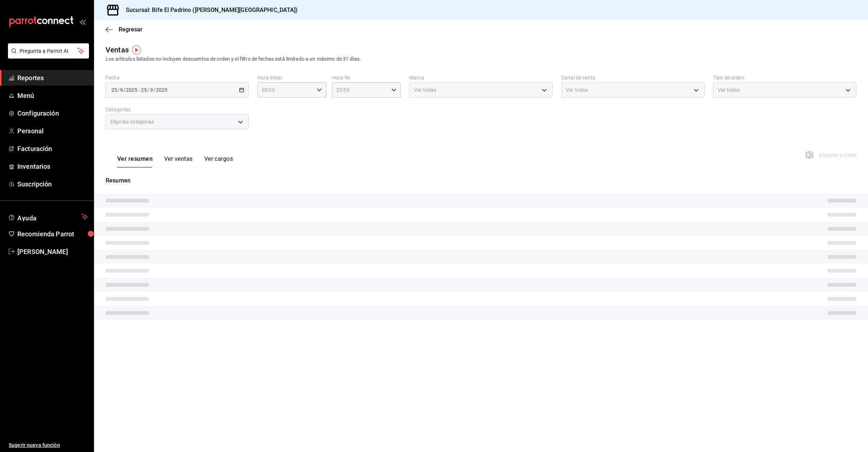  What do you see at coordinates (292, 78) in the screenshot?
I see `label: Hora inicio` at bounding box center [292, 78].